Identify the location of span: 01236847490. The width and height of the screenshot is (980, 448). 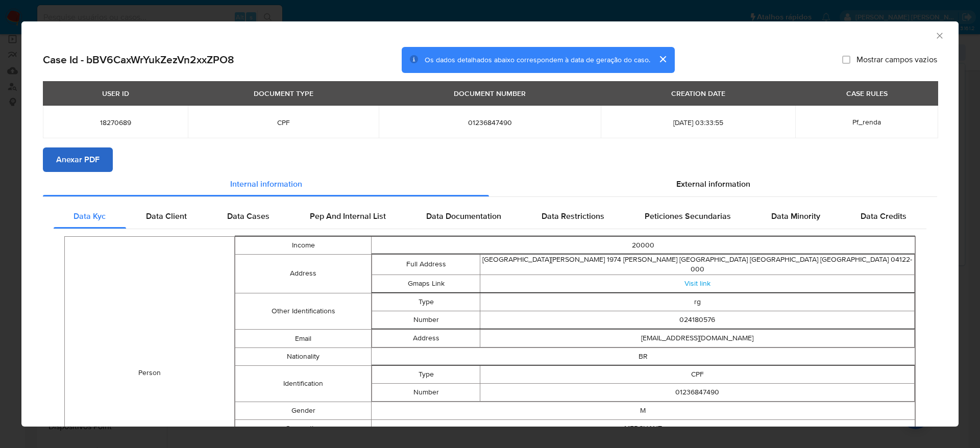
(490, 122).